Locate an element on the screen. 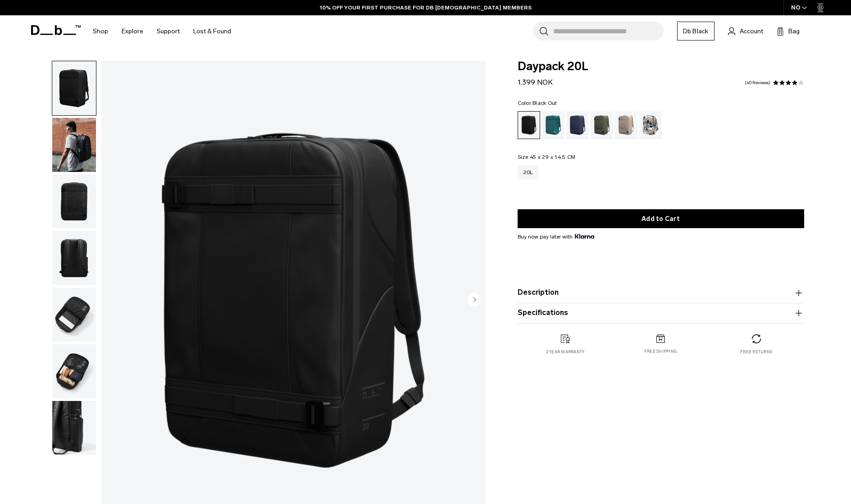 The image size is (851, 504). p: Free shipping is located at coordinates (660, 352).